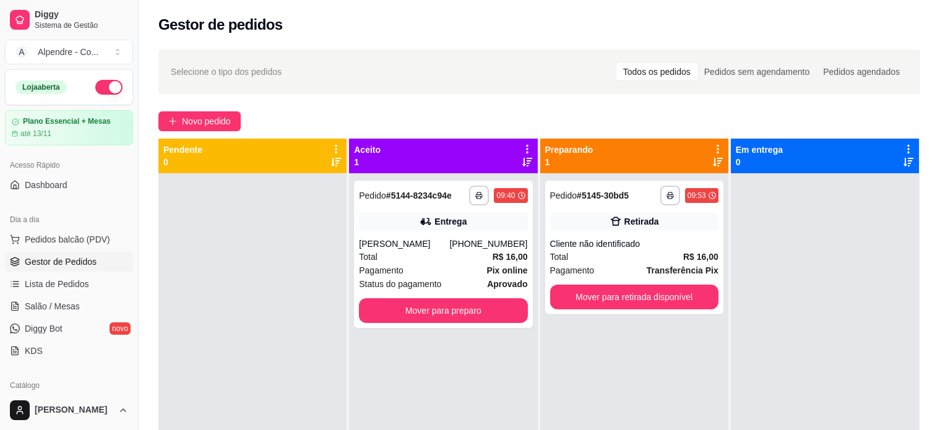  What do you see at coordinates (36, 134) in the screenshot?
I see `article: até 13/11` at bounding box center [36, 134].